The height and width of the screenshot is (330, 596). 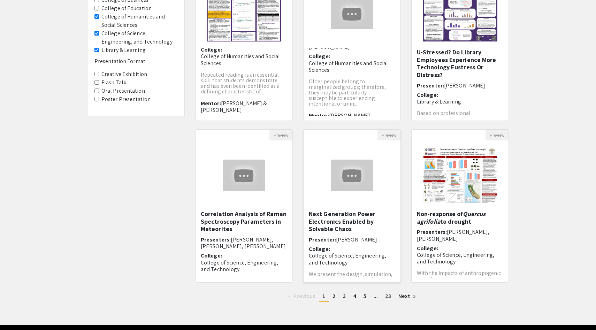 What do you see at coordinates (244, 83) in the screenshot?
I see `p: Repeated reading is an essential skill that students demonstrate and has even been identified as ...` at bounding box center [244, 83].